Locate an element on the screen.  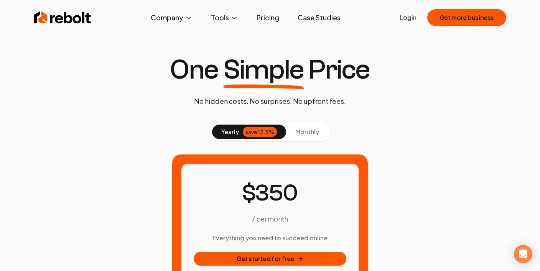
button: Get more business is located at coordinates (467, 18).